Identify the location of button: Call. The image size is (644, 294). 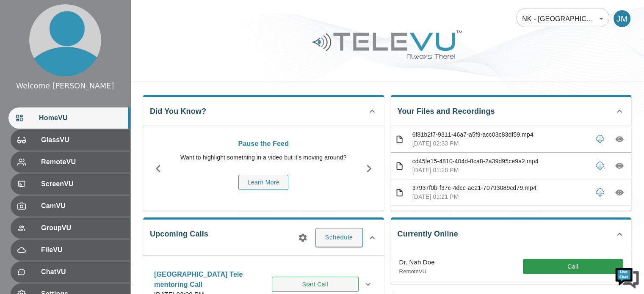
(573, 267).